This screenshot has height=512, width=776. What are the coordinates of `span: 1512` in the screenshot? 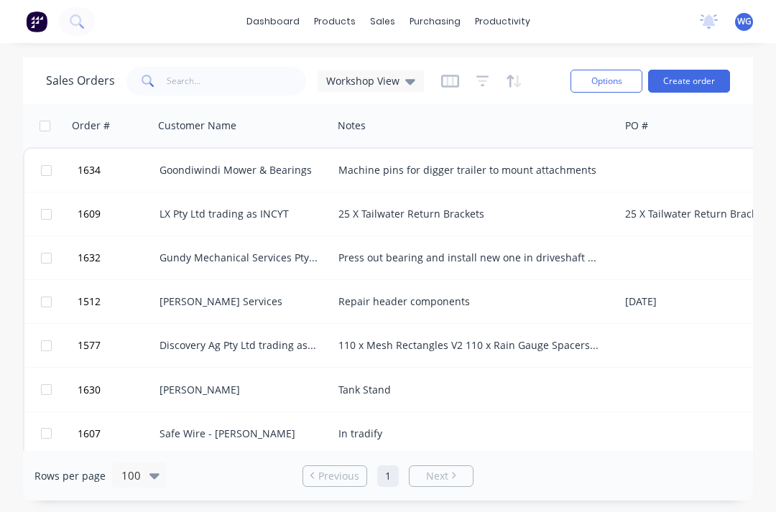 It's located at (89, 302).